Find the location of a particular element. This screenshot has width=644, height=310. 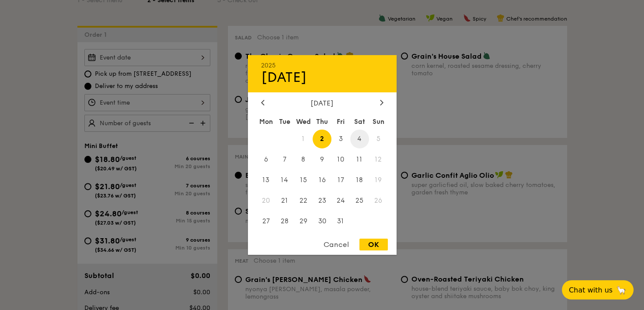

span: 21 is located at coordinates (284, 200).